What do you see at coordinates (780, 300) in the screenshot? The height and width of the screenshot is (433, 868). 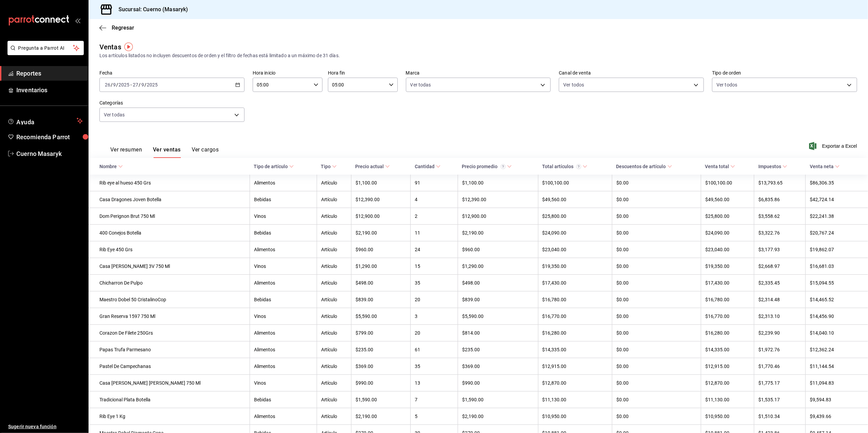 I see `td: $2,314.48` at bounding box center [780, 300].